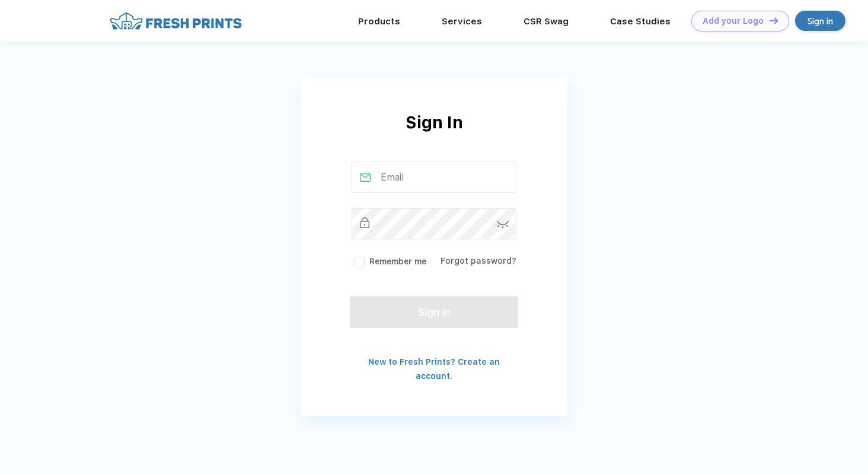 The height and width of the screenshot is (474, 868). What do you see at coordinates (821, 21) in the screenshot?
I see `a: Sign in` at bounding box center [821, 21].